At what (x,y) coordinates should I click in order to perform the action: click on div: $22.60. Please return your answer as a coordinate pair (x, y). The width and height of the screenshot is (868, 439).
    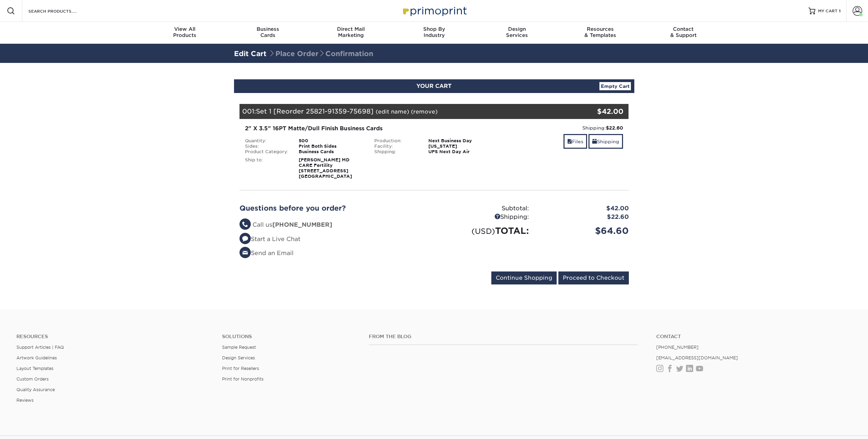
    Looking at the image, I should click on (584, 217).